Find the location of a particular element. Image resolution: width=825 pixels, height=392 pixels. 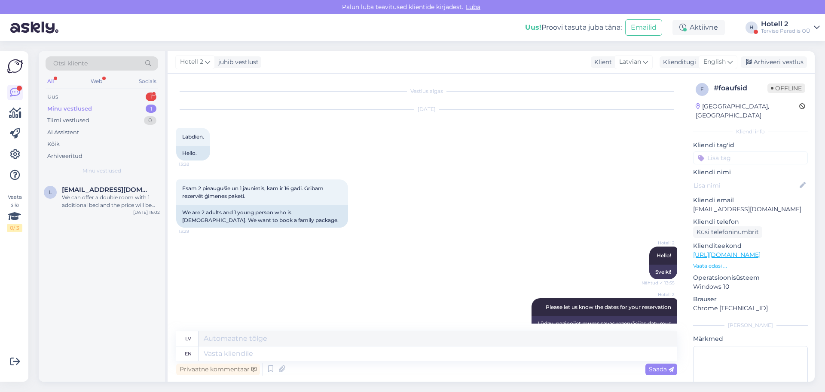

div: Tiimi vestlused is located at coordinates (68, 120).